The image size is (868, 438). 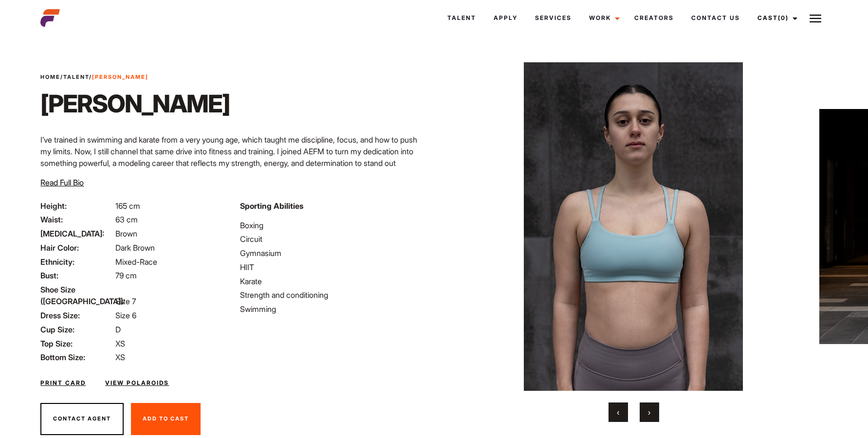 I want to click on li: HIIT, so click(x=334, y=267).